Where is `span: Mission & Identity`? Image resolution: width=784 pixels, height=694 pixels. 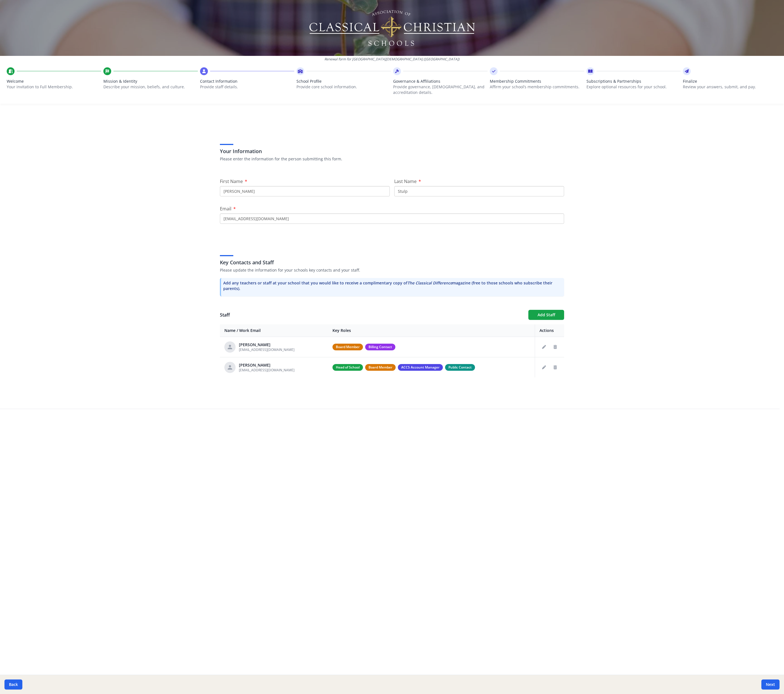 span: Mission & Identity is located at coordinates (151, 82).